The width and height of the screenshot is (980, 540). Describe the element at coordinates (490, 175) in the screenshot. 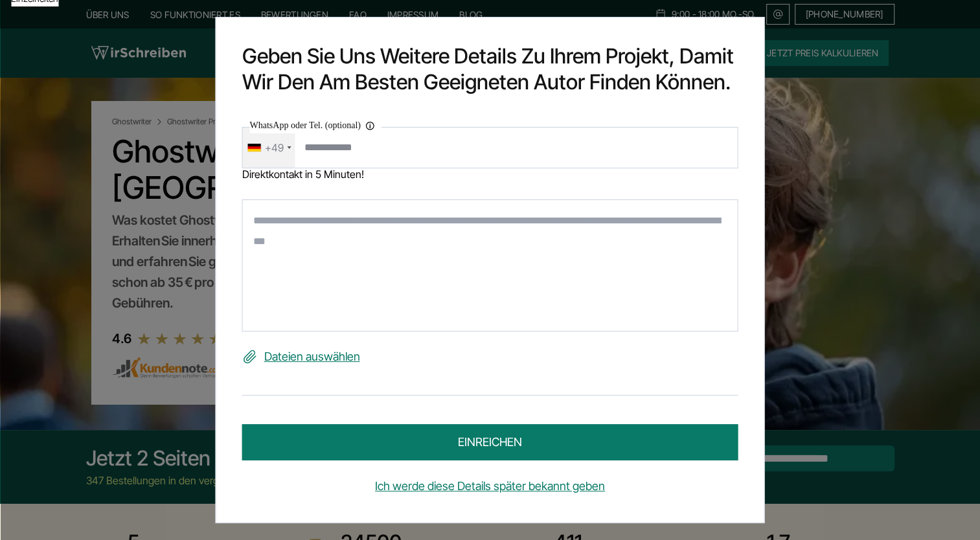

I see `div: Direktkontakt in 5 Minuten!` at that location.